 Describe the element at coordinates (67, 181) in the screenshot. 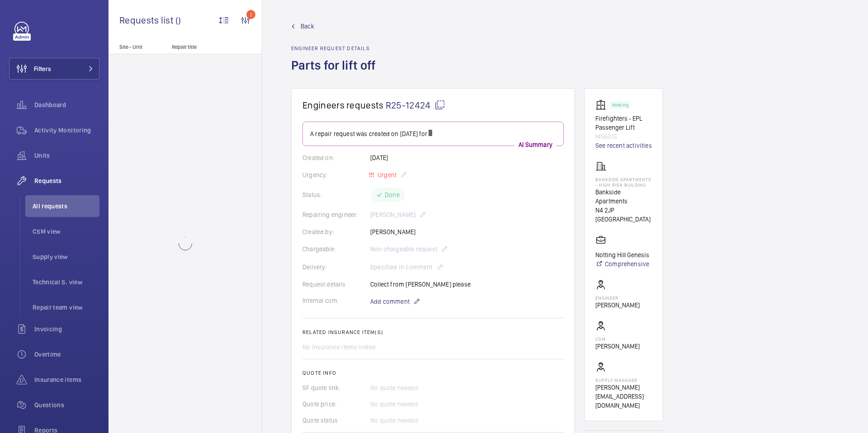

I see `span: Requests` at that location.